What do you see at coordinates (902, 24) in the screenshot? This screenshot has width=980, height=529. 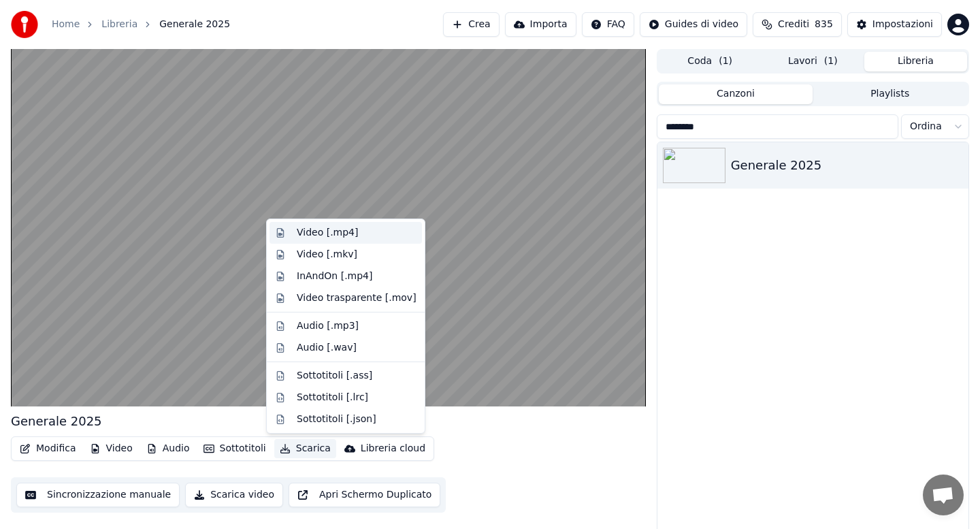 I see `div: Impostazioni` at bounding box center [902, 24].